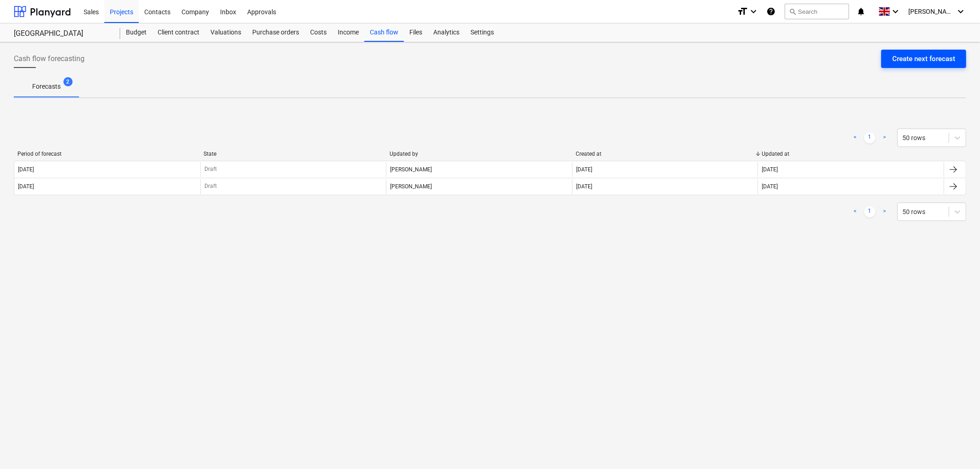  What do you see at coordinates (136, 33) in the screenshot?
I see `div: Budget` at bounding box center [136, 33].